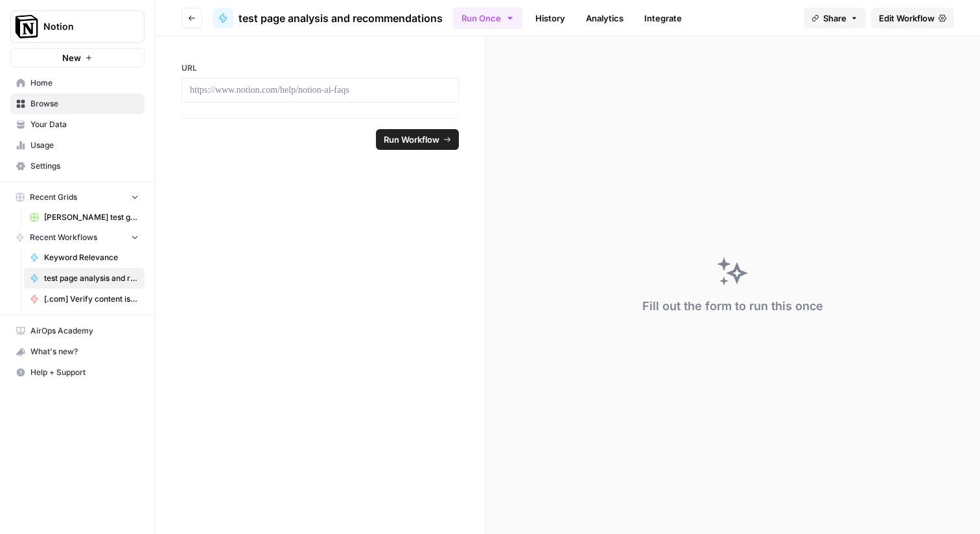 This screenshot has width=980, height=534. What do you see at coordinates (733, 306) in the screenshot?
I see `div: Fill out the form to run this once` at bounding box center [733, 306].